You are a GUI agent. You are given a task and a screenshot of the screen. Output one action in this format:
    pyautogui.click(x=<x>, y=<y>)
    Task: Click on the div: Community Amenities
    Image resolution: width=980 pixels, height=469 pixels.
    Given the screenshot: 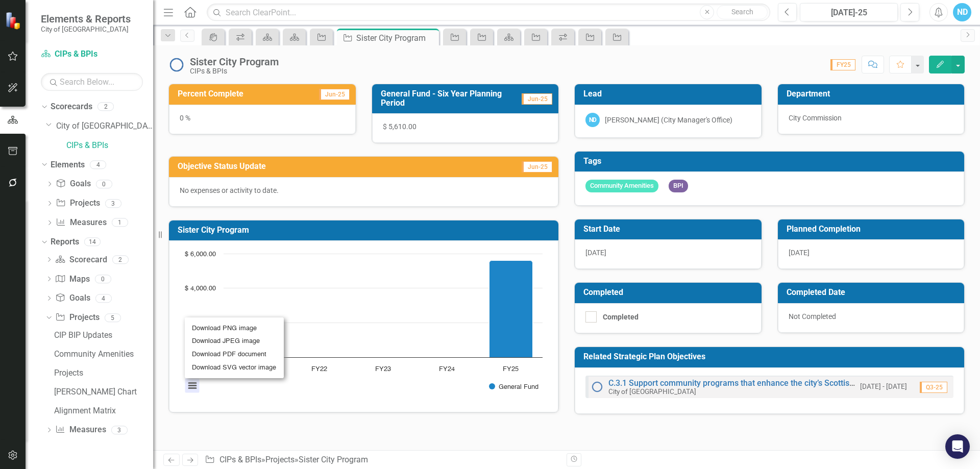 What is the action you would take?
    pyautogui.click(x=103, y=354)
    